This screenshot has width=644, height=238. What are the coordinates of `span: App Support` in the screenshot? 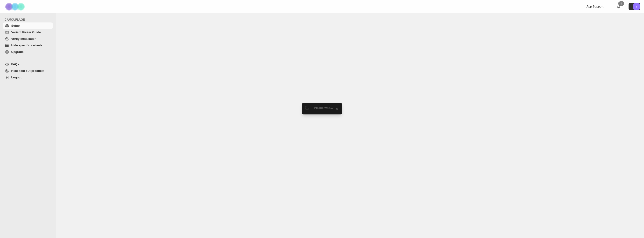 It's located at (595, 6).